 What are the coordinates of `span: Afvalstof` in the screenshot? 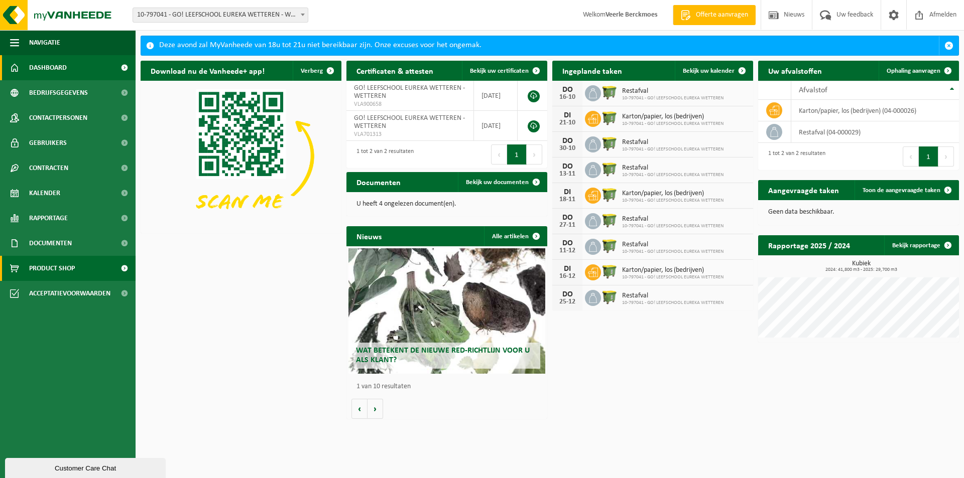 It's located at (813, 90).